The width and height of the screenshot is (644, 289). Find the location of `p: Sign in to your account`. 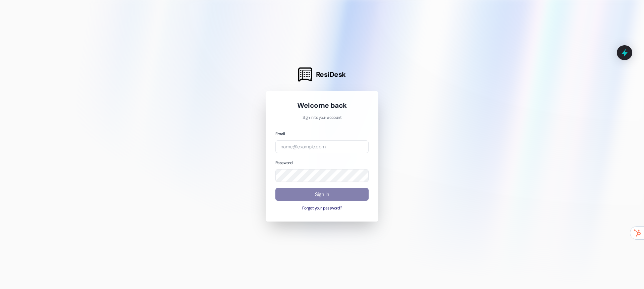

p: Sign in to your account is located at coordinates (322, 118).